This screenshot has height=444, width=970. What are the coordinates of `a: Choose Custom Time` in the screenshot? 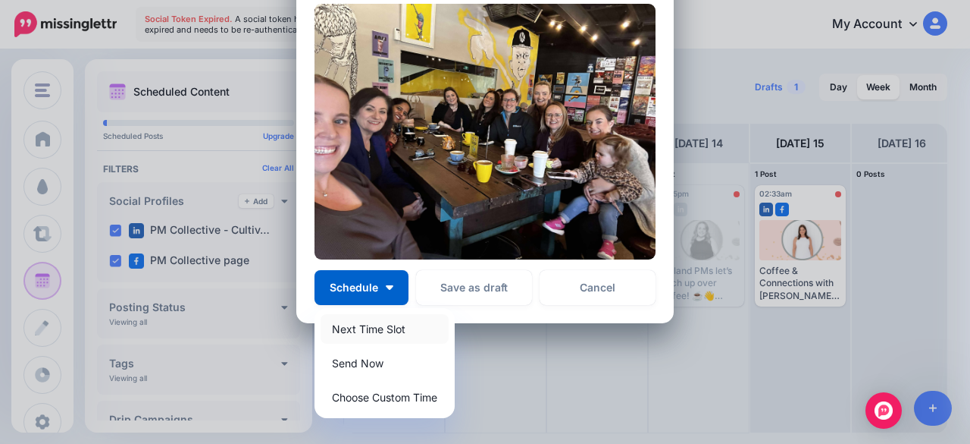 It's located at (384, 397).